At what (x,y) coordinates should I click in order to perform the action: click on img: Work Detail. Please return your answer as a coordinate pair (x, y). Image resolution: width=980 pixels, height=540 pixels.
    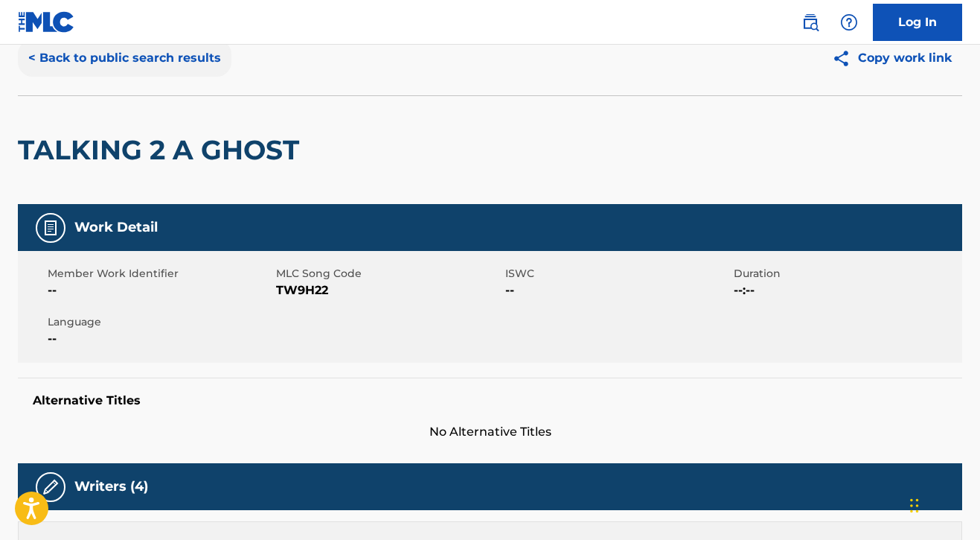
    Looking at the image, I should click on (51, 227).